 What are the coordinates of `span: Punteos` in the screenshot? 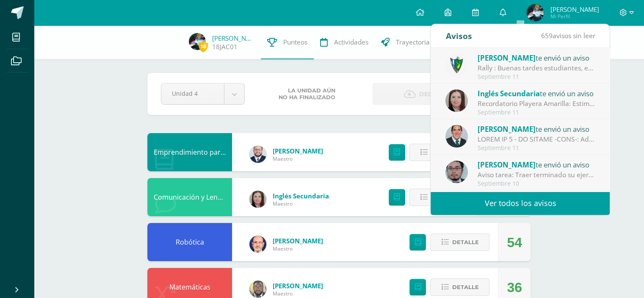 It's located at (296, 42).